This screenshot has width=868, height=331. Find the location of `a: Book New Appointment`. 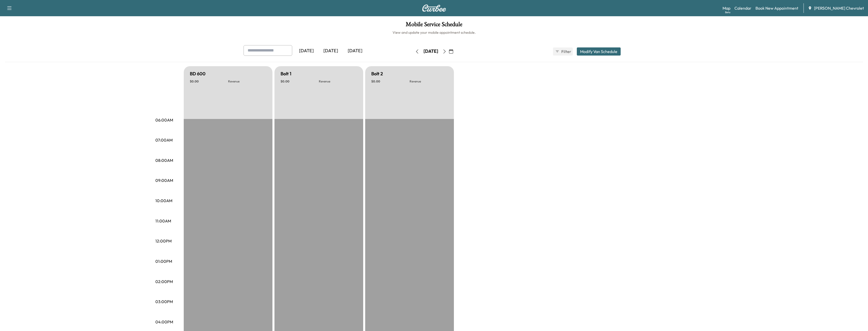

a: Book New Appointment is located at coordinates (776, 8).